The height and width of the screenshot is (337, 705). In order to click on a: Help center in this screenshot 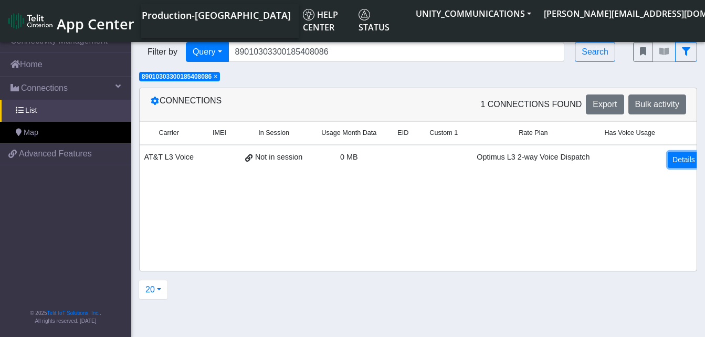, I will do `click(326, 21)`.